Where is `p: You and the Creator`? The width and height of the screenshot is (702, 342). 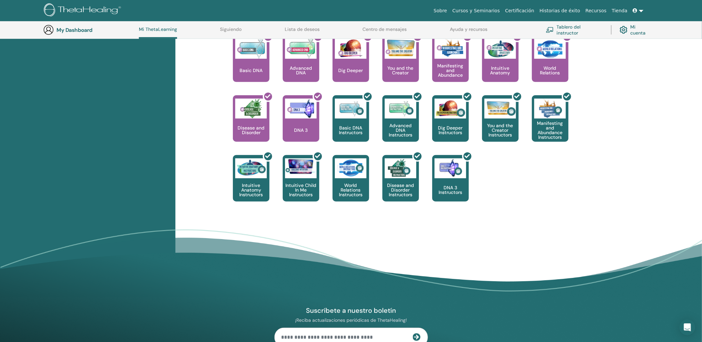 p: You and the Creator is located at coordinates (401, 70).